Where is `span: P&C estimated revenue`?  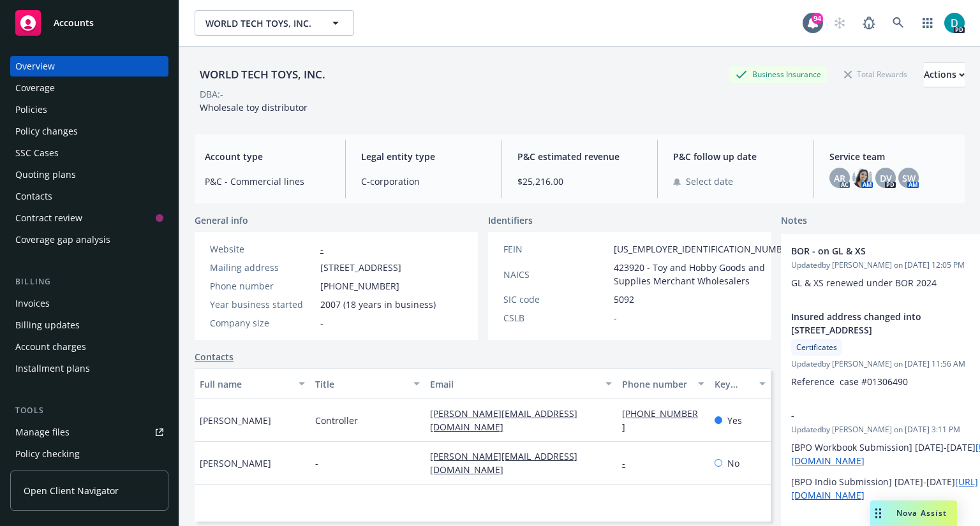
span: P&C estimated revenue is located at coordinates (580, 156).